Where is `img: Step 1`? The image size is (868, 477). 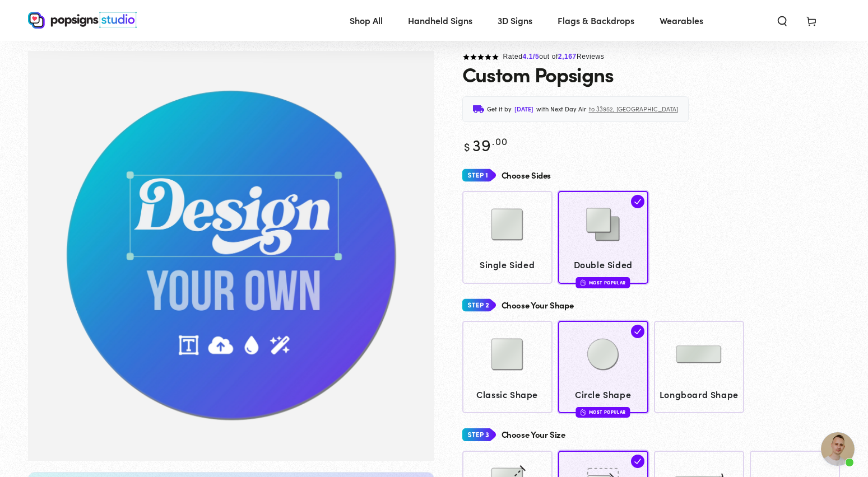
img: Step 1 is located at coordinates (479, 175).